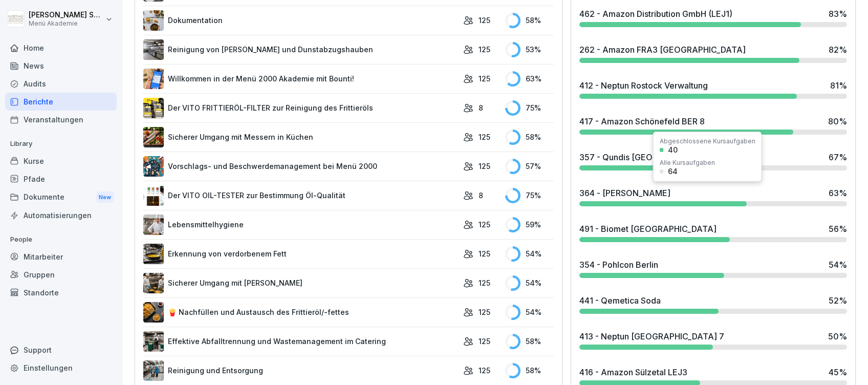 The image size is (868, 385). What do you see at coordinates (837, 121) in the screenshot?
I see `div: 80 %` at bounding box center [837, 121].